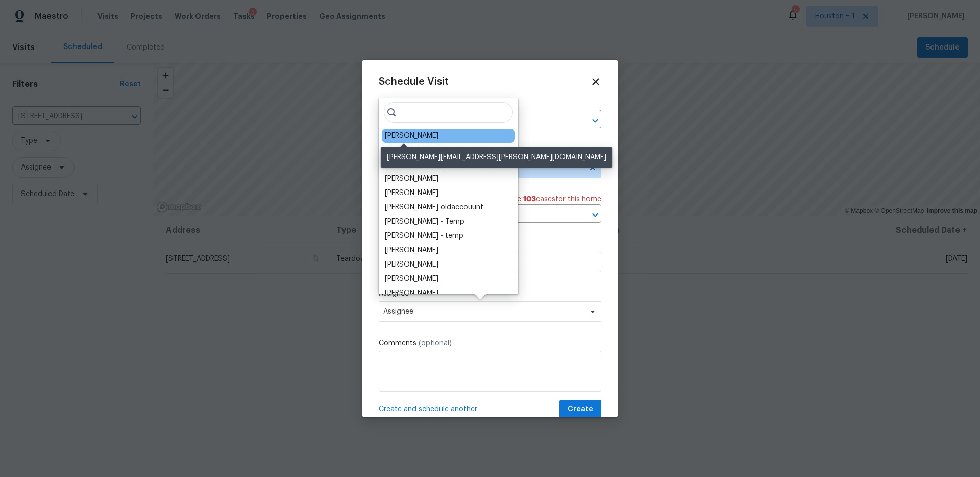 The image size is (980, 477). I want to click on span: Schedule Visit, so click(414, 82).